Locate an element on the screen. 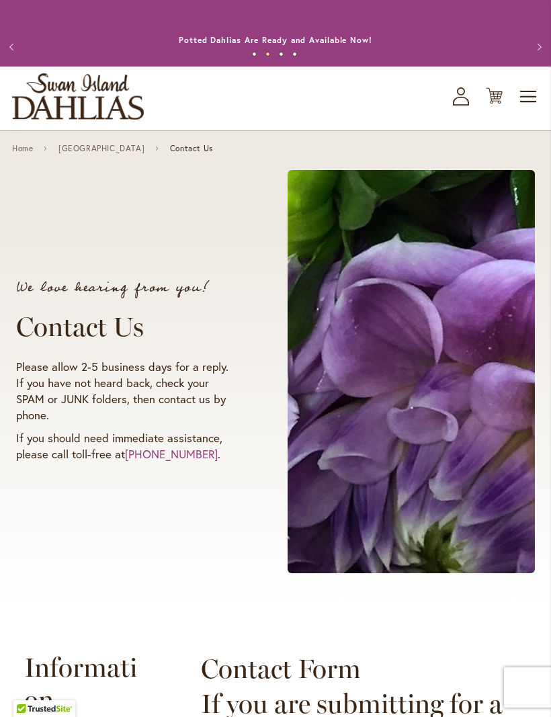 This screenshot has width=551, height=717. p: Please allow 2-5 business days for a reply. If you have not heard back, check your SPAM or JUNK f... is located at coordinates (126, 391).